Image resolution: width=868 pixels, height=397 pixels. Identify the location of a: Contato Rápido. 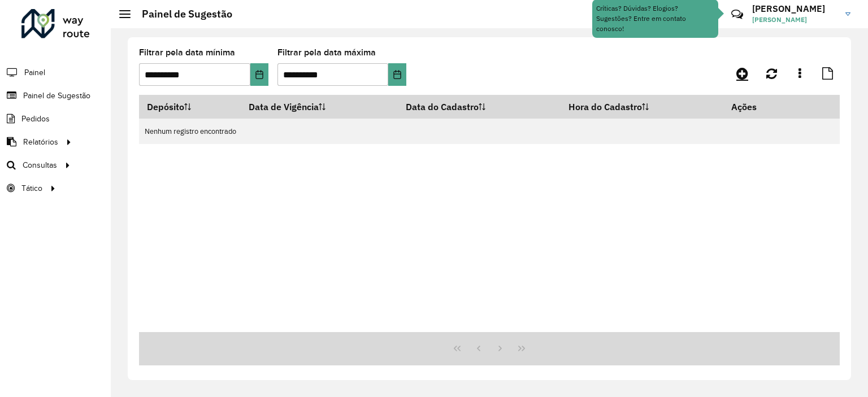
(737, 14).